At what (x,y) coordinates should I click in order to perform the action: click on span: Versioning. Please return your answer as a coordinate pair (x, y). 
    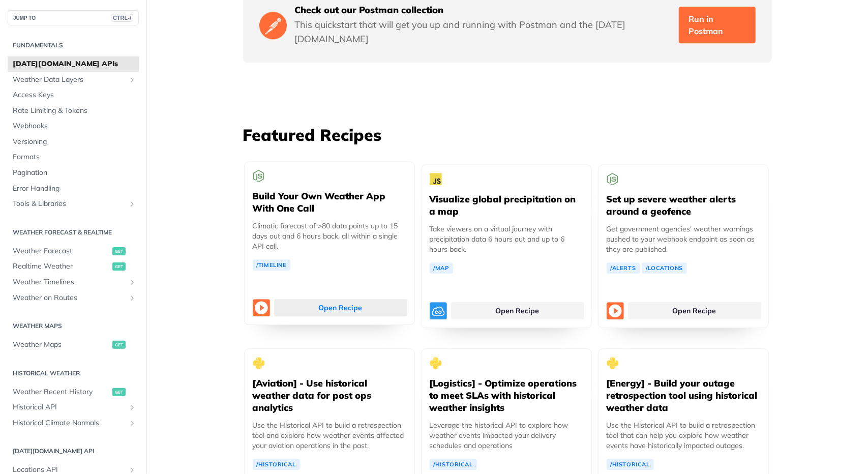
    Looking at the image, I should click on (75, 142).